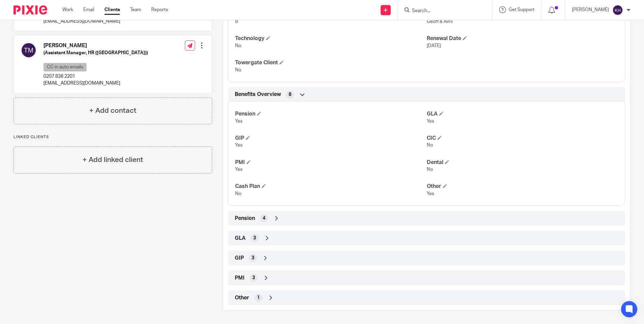 This screenshot has height=324, width=644. I want to click on span: Pension, so click(245, 218).